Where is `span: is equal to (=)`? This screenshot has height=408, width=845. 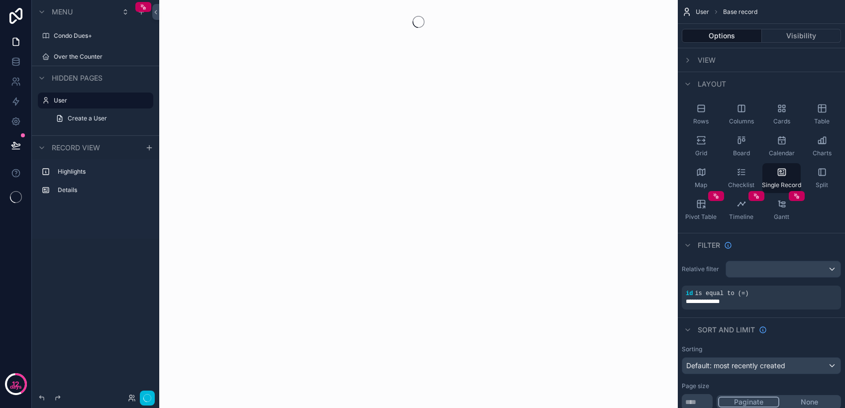 span: is equal to (=) is located at coordinates (722, 294).